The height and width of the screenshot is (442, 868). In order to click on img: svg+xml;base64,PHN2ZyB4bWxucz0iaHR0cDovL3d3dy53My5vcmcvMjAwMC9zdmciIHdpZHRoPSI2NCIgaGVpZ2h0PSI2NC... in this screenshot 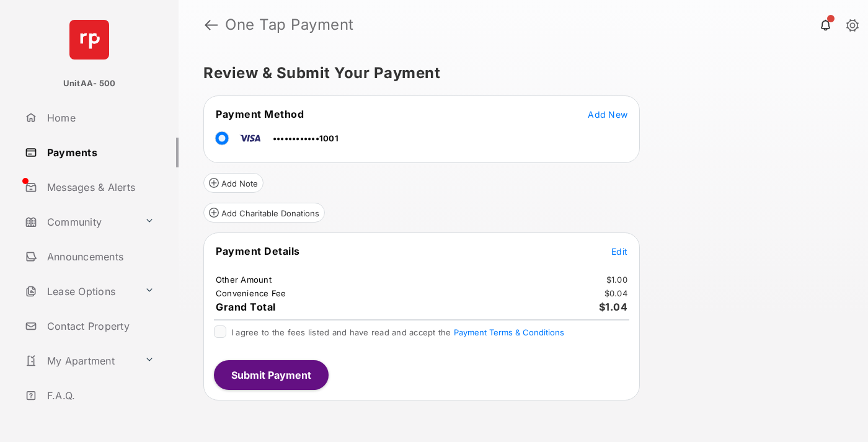, I will do `click(89, 40)`.